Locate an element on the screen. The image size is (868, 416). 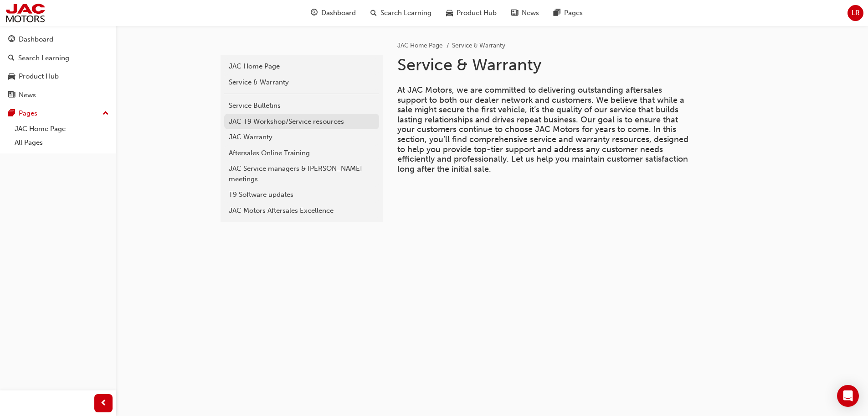
span: Dashboard is located at coordinates (339, 13).